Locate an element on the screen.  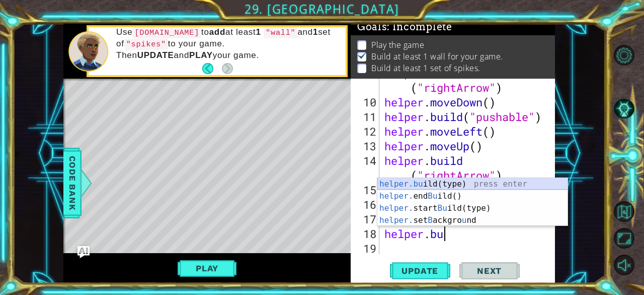
code: "spikes" is located at coordinates (146, 44).